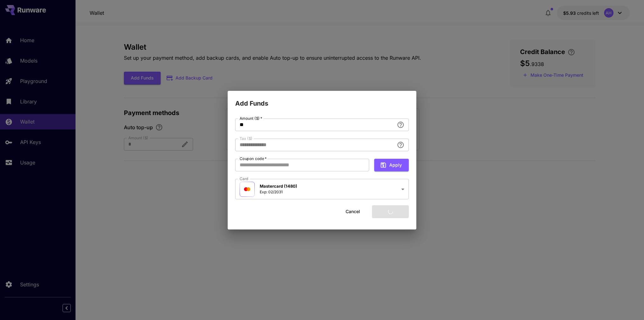  I want to click on button: Apply, so click(391, 165).